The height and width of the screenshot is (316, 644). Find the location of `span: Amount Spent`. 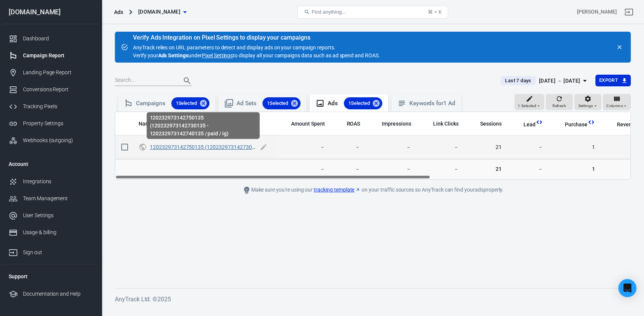

span: Amount Spent is located at coordinates (308, 124).